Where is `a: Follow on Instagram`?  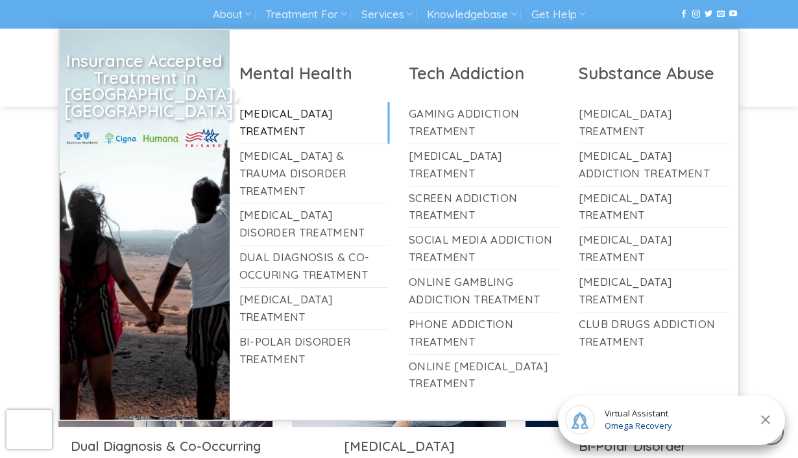
a: Follow on Instagram is located at coordinates (696, 14).